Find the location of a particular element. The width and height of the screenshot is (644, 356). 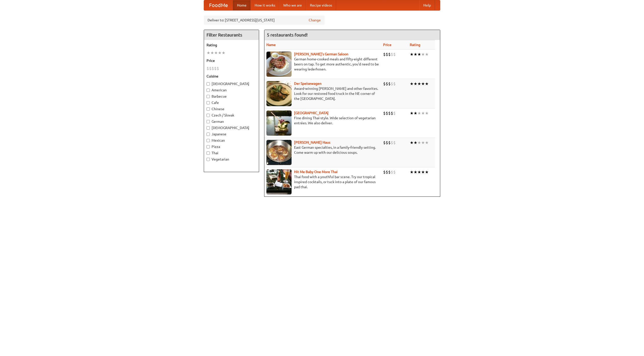

label: Pizza is located at coordinates (232, 146).